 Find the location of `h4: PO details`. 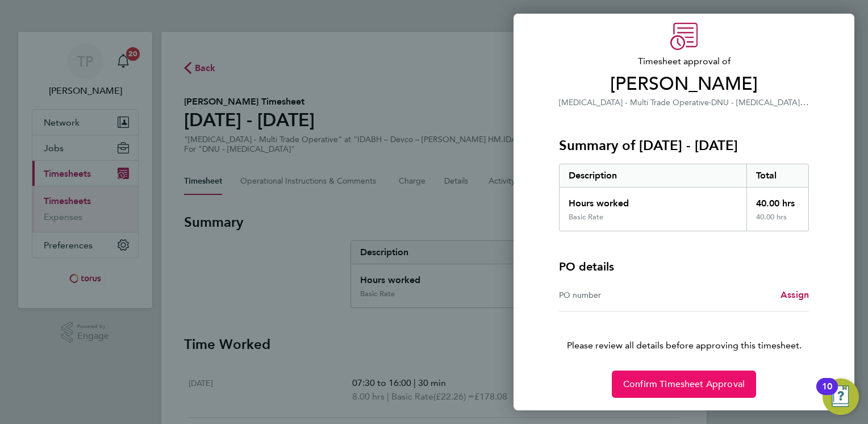

h4: PO details is located at coordinates (586, 267).